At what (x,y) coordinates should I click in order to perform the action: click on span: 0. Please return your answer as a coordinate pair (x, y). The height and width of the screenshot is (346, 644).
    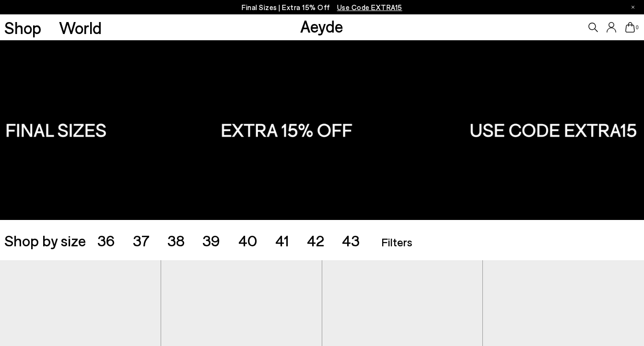
    Looking at the image, I should click on (638, 28).